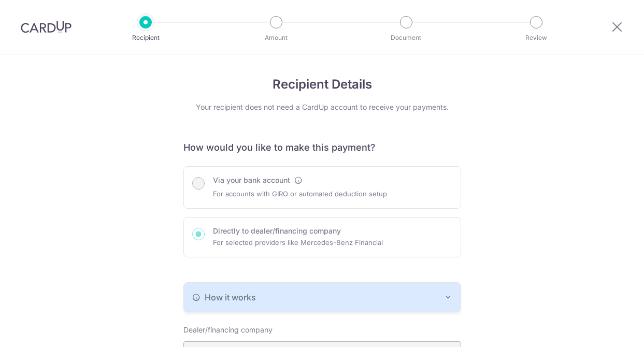 This screenshot has width=644, height=347. I want to click on p: Document, so click(406, 38).